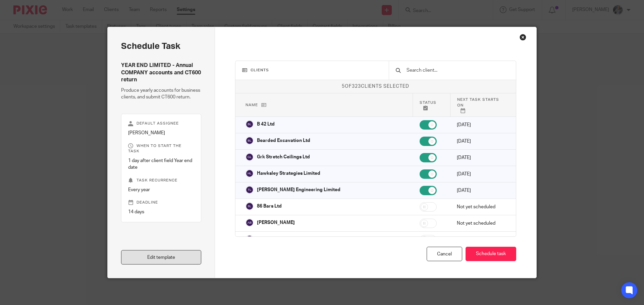 This screenshot has width=644, height=305. Describe the element at coordinates (266, 124) in the screenshot. I see `p: B 42 Ltd` at that location.